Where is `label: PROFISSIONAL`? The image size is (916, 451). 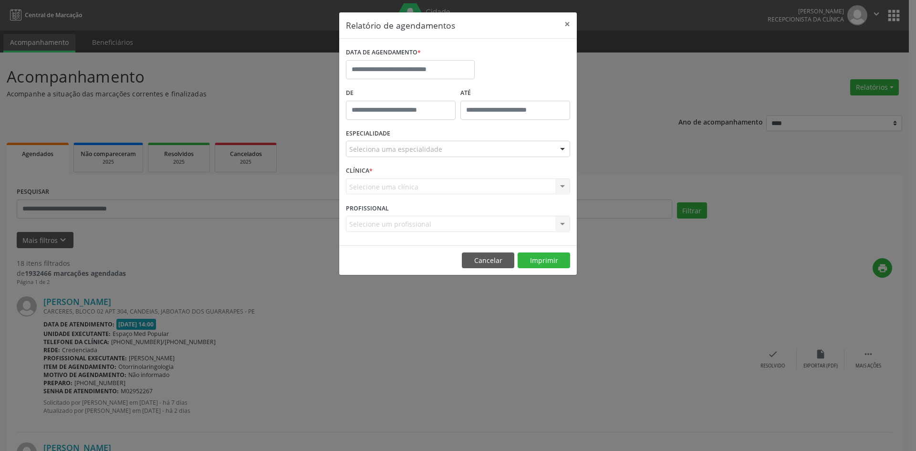 label: PROFISSIONAL is located at coordinates (367, 208).